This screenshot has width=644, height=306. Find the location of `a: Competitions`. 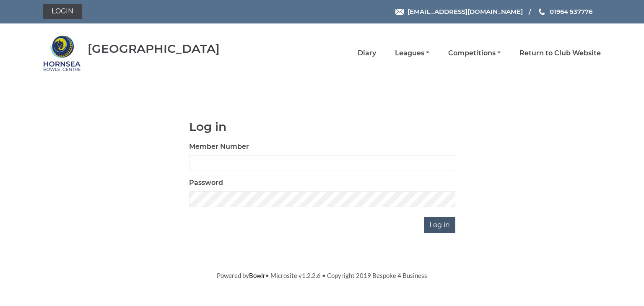

a: Competitions is located at coordinates (474, 53).